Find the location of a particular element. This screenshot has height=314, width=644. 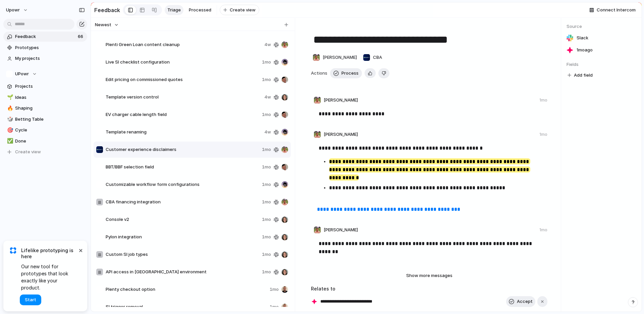

button: upowr is located at coordinates (17, 10).